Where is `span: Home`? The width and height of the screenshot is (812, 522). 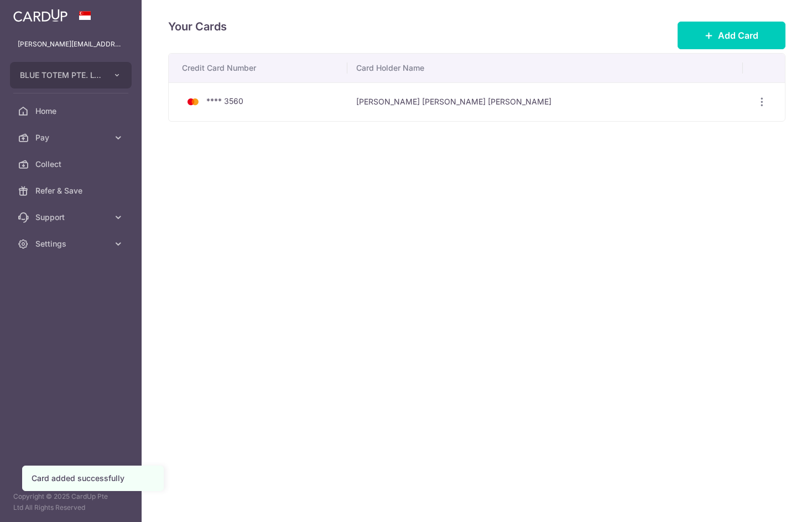 span: Home is located at coordinates (72, 111).